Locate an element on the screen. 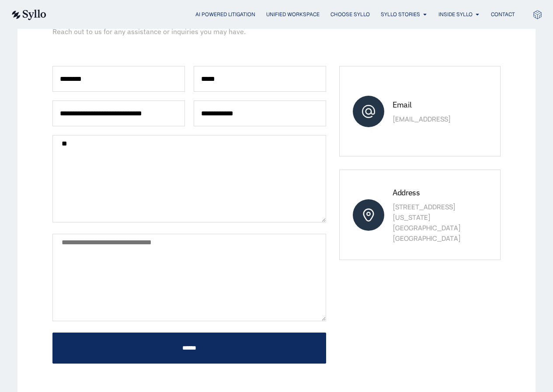 This screenshot has width=553, height=392. span: Unified Workspace is located at coordinates (293, 14).